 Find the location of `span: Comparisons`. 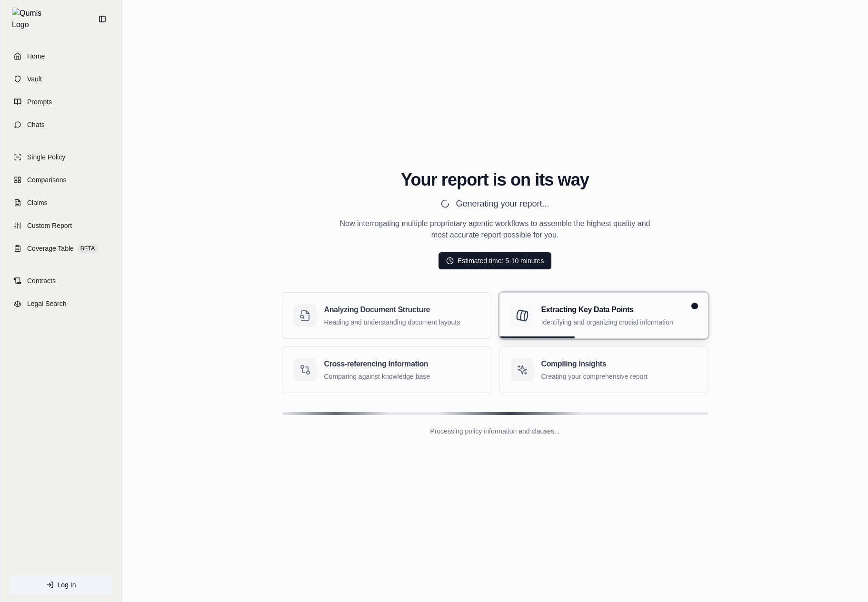

span: Comparisons is located at coordinates (47, 180).